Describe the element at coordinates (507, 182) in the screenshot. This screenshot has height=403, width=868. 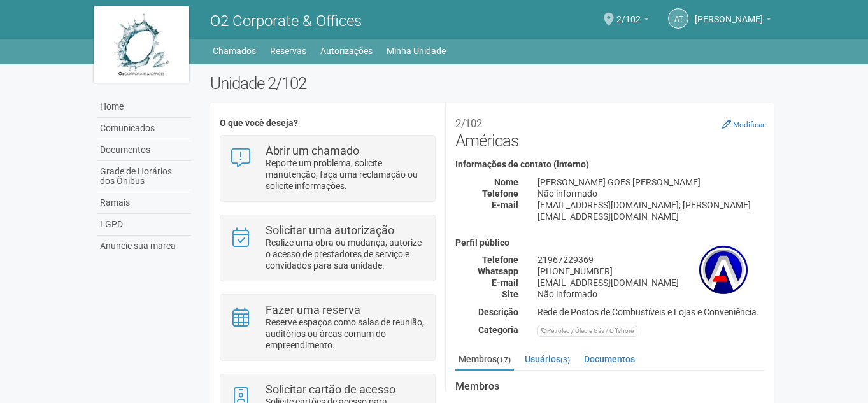
I see `strong: Nome` at that location.